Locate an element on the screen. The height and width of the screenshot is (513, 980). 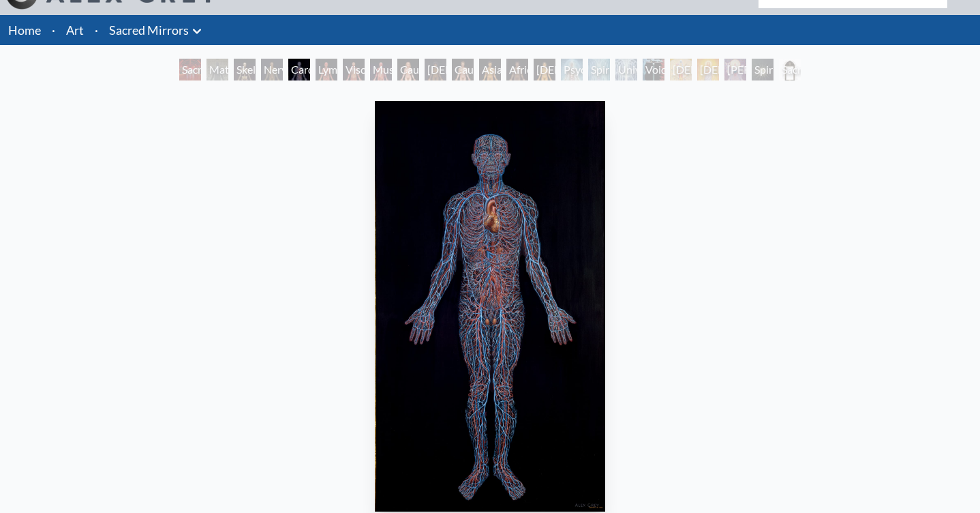
div: Skeletal System is located at coordinates (245, 69).